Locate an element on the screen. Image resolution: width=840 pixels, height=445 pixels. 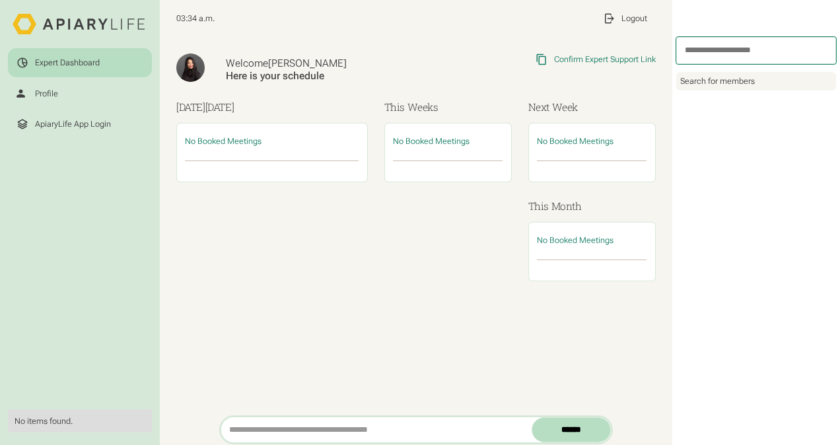
div: No items found. is located at coordinates (79, 421).